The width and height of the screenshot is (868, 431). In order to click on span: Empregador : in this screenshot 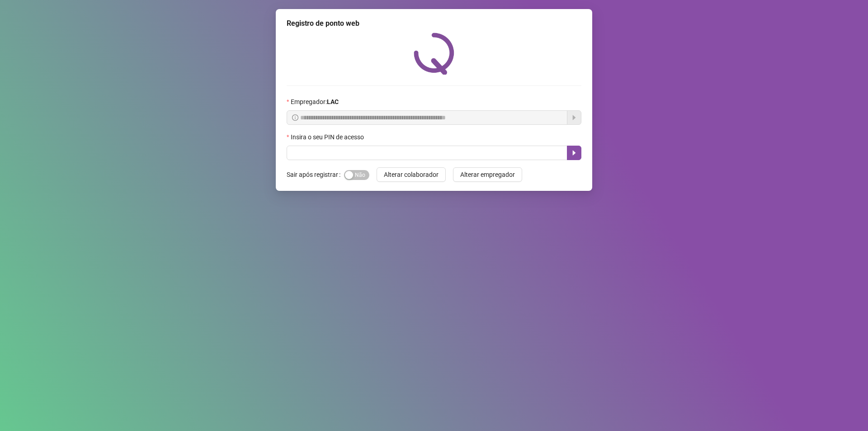, I will do `click(314, 102)`.